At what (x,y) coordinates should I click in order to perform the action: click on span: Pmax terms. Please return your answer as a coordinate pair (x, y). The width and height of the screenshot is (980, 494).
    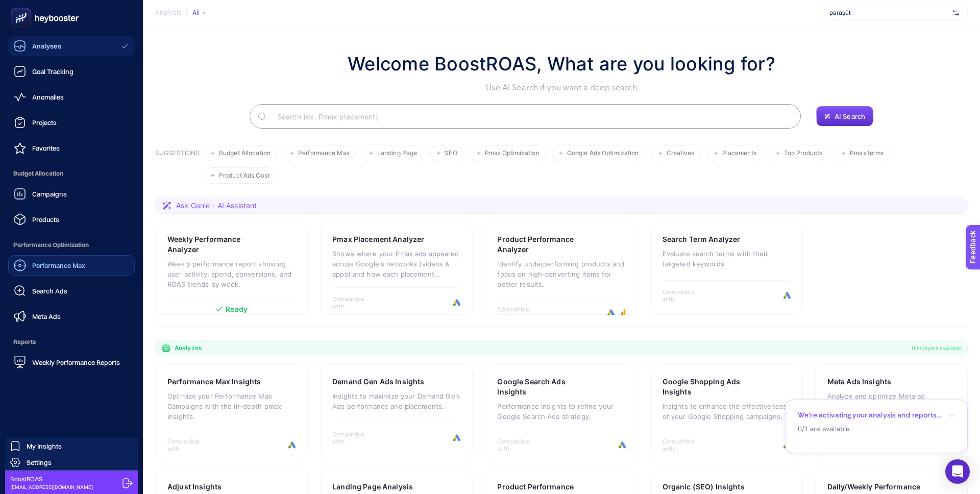
    Looking at the image, I should click on (866, 154).